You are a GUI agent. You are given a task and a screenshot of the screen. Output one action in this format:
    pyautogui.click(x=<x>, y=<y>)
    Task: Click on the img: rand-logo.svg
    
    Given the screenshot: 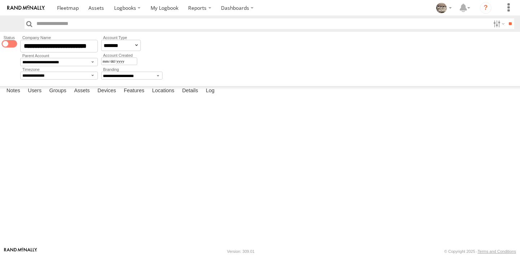 What is the action you would take?
    pyautogui.click(x=26, y=8)
    